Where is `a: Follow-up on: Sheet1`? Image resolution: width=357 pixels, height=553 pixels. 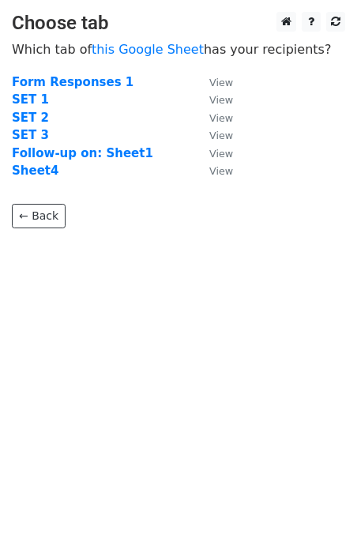 a: Follow-up on: Sheet1 is located at coordinates (82, 153).